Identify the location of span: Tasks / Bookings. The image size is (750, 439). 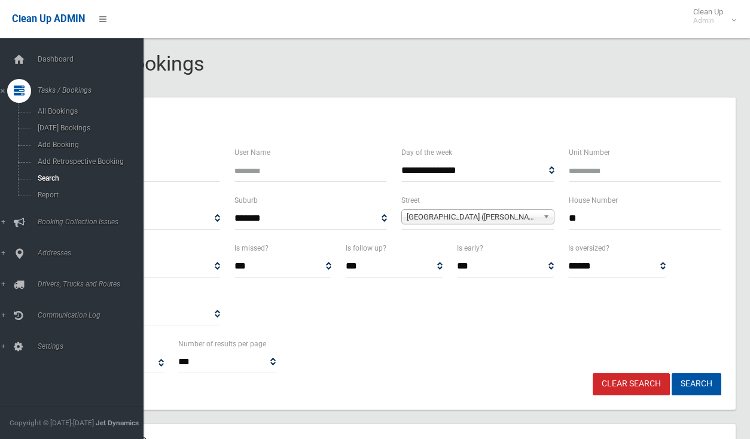
(93, 90).